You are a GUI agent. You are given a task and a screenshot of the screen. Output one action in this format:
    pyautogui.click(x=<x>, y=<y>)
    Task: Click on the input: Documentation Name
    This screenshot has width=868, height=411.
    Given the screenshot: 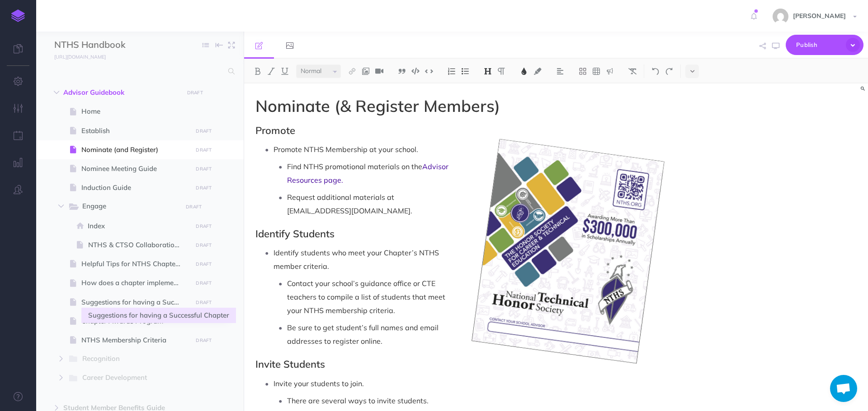 What is the action you would take?
    pyautogui.click(x=107, y=45)
    